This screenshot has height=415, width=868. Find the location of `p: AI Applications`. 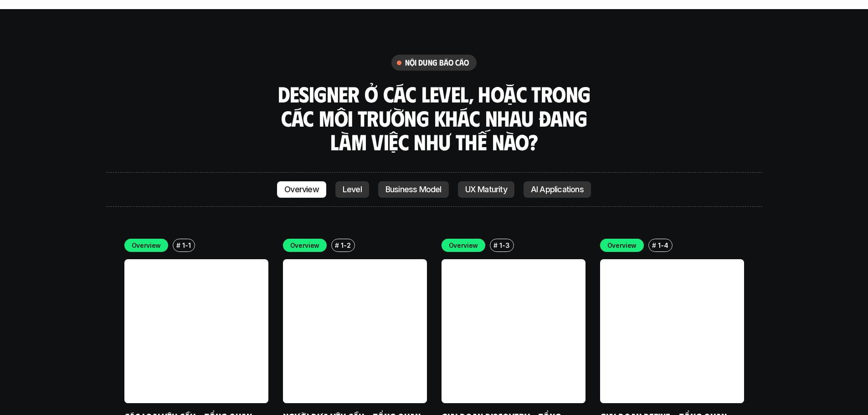

p: AI Applications is located at coordinates (557, 190).